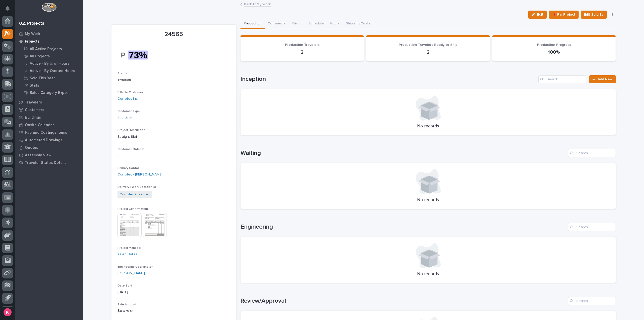 This screenshot has width=644, height=320. What do you see at coordinates (302, 45) in the screenshot?
I see `span: Production Travelers` at bounding box center [302, 45].